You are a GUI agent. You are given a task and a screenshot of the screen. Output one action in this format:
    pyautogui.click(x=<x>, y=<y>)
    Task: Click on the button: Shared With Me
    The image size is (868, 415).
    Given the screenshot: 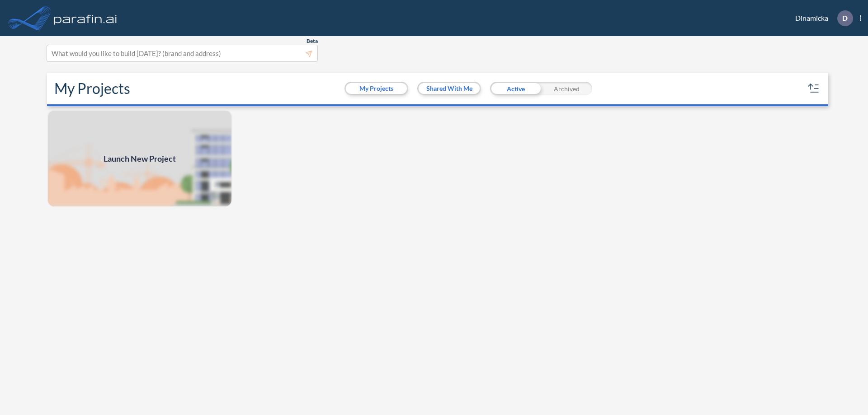 What is the action you would take?
    pyautogui.click(x=449, y=89)
    